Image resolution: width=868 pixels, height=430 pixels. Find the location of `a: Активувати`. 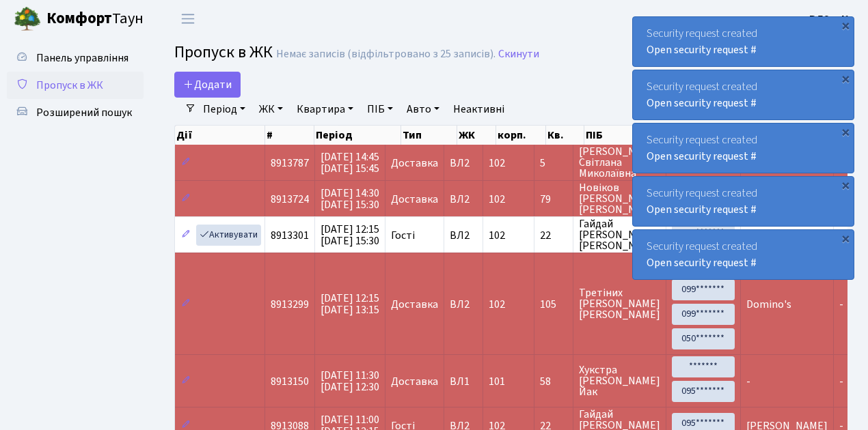

a: Активувати is located at coordinates (228, 235).